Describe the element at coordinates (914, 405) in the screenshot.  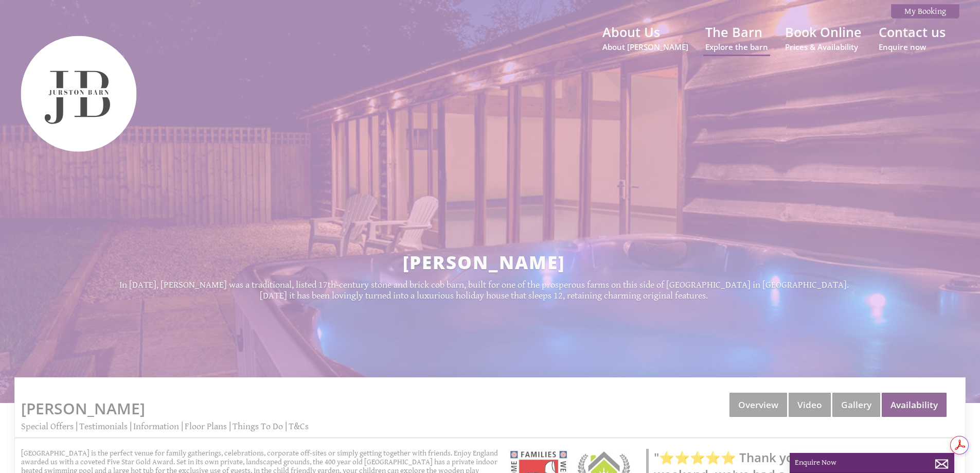
I see `a: Availability` at that location.